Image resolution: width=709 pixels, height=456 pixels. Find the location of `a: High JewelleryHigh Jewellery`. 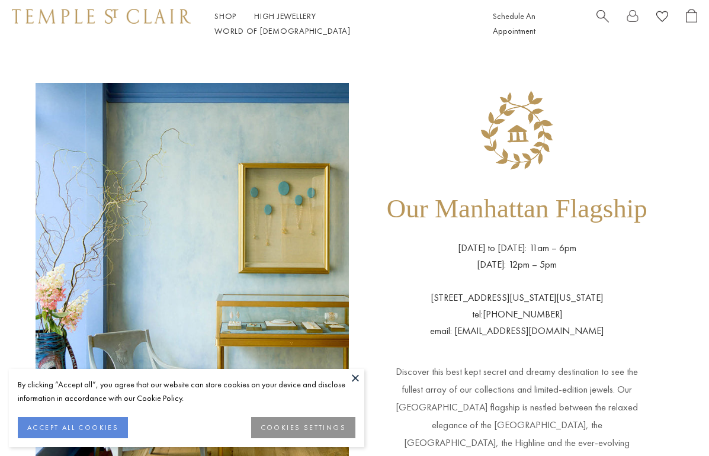

a: High JewelleryHigh Jewellery is located at coordinates (285, 16).